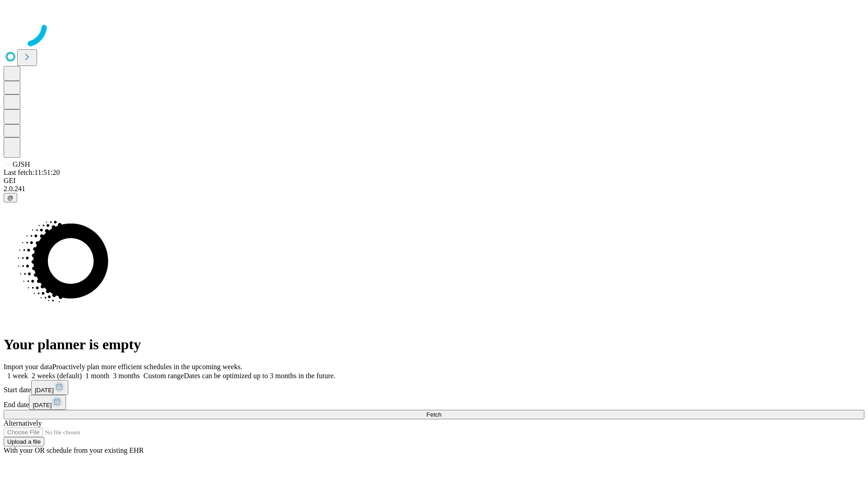 Image resolution: width=868 pixels, height=488 pixels. I want to click on span: 1 month, so click(97, 375).